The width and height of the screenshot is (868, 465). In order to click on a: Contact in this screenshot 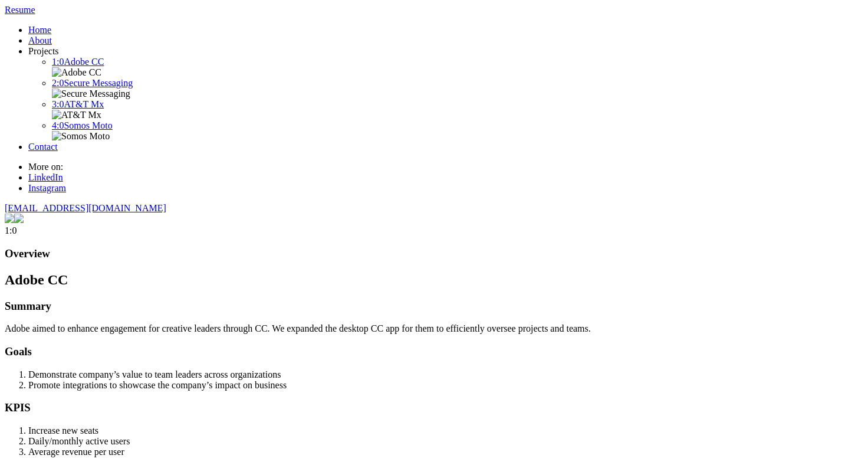, I will do `click(43, 146)`.